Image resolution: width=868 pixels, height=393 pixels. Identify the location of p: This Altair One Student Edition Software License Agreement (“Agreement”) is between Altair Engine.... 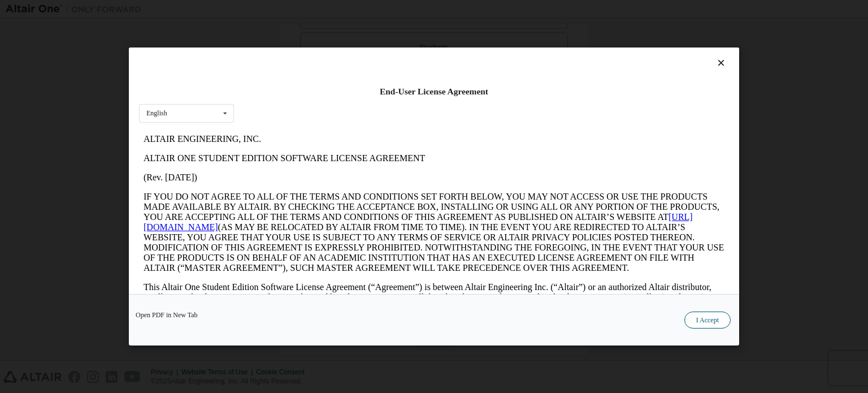
(295, 173).